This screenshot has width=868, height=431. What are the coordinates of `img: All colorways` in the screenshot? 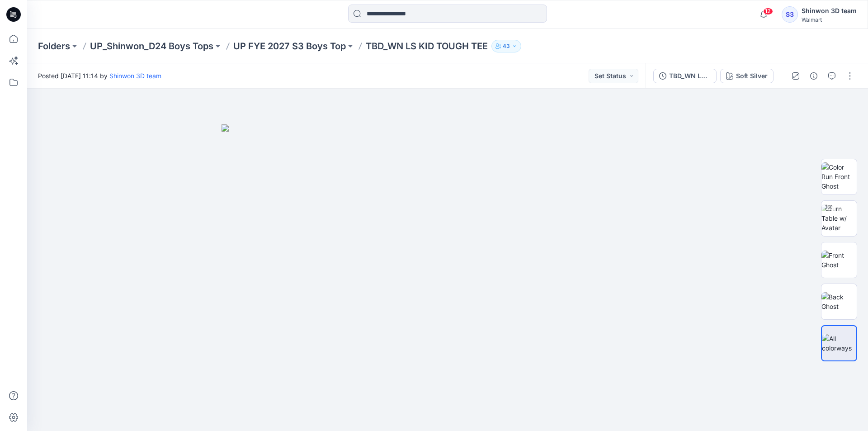 It's located at (839, 343).